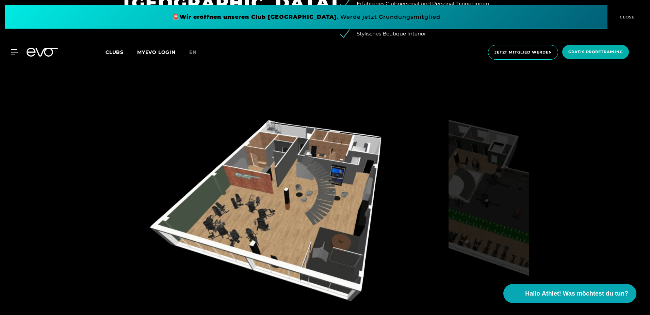  I want to click on a: Gratis Probetraining, so click(596, 52).